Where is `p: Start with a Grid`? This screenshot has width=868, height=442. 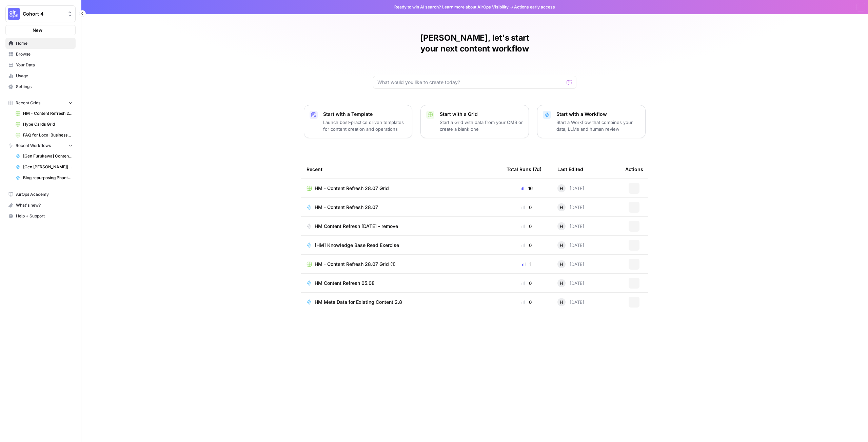 p: Start with a Grid is located at coordinates (481, 114).